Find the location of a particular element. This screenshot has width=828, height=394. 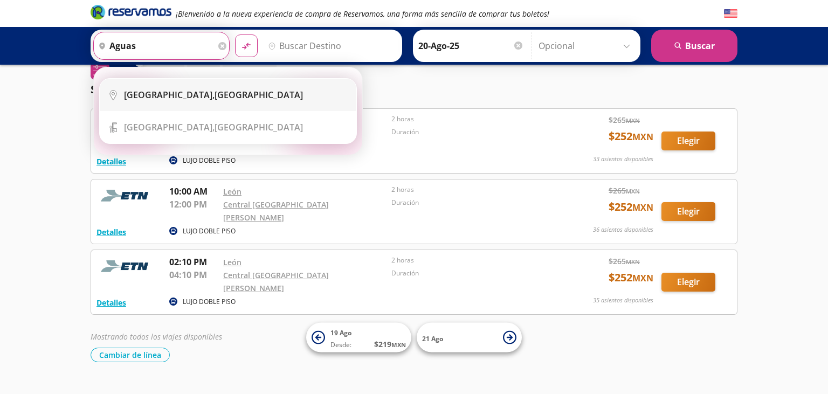

span: Desde: is located at coordinates (341, 345).